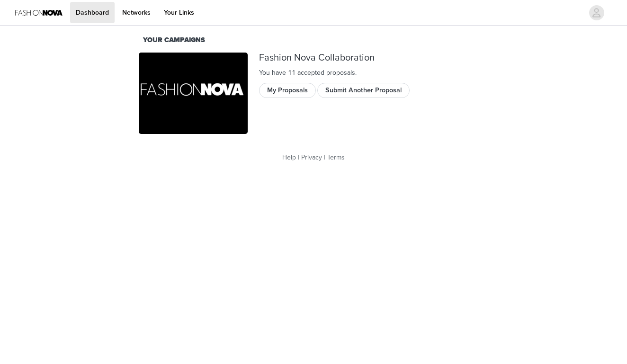 The image size is (627, 364). What do you see at coordinates (193, 93) in the screenshot?
I see `img: Fashion Nova` at bounding box center [193, 93].